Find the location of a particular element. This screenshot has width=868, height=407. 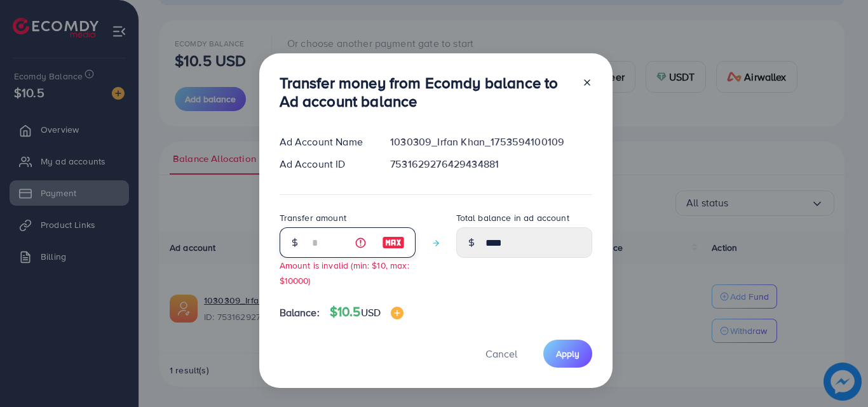

h4: $10.5 is located at coordinates (366, 312).